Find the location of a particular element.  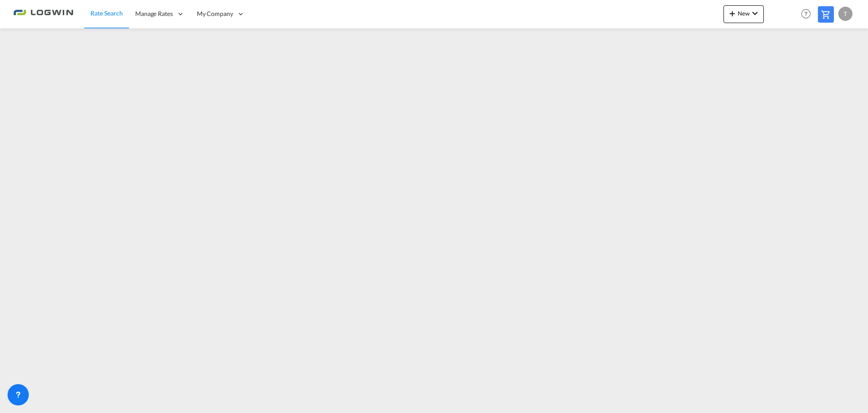

span: Rate Search is located at coordinates (106, 13).